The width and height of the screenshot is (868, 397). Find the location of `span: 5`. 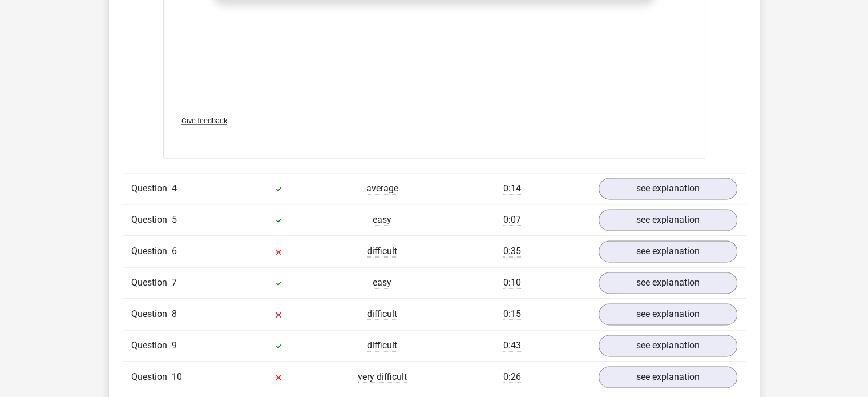

span: 5 is located at coordinates (174, 219).